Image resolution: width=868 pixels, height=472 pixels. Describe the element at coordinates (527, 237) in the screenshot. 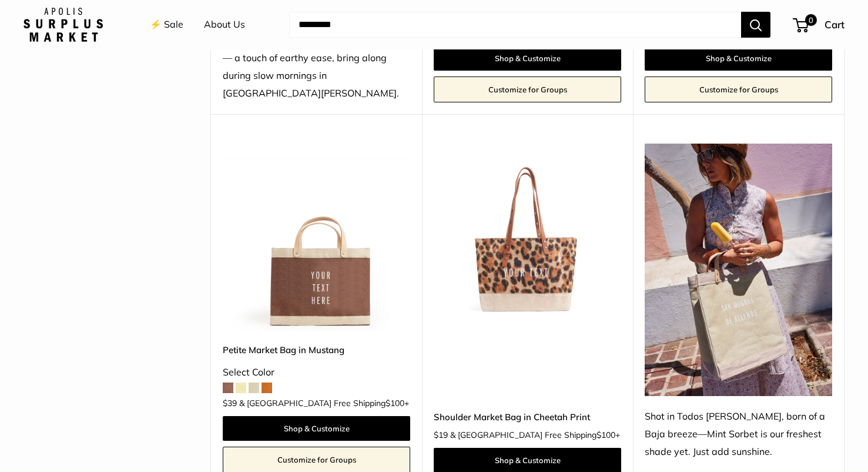

I see `a: description_Make it yours with custom printed text.Shoulder Market Bag in Cheetah Print` at that location.